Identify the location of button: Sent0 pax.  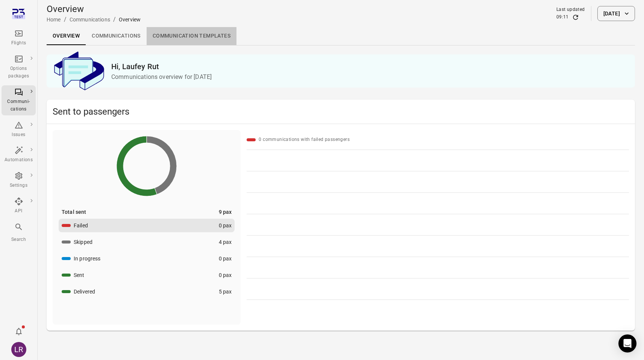
(147, 275).